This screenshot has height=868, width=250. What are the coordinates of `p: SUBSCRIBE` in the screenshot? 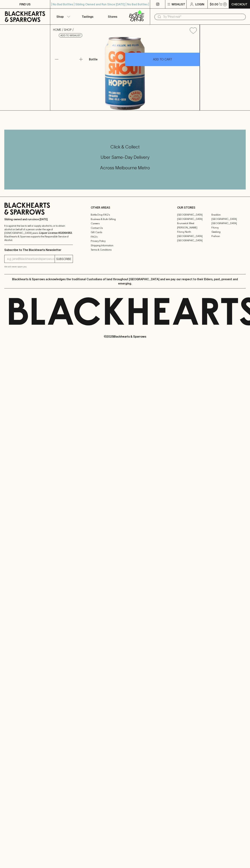 It's located at (64, 259).